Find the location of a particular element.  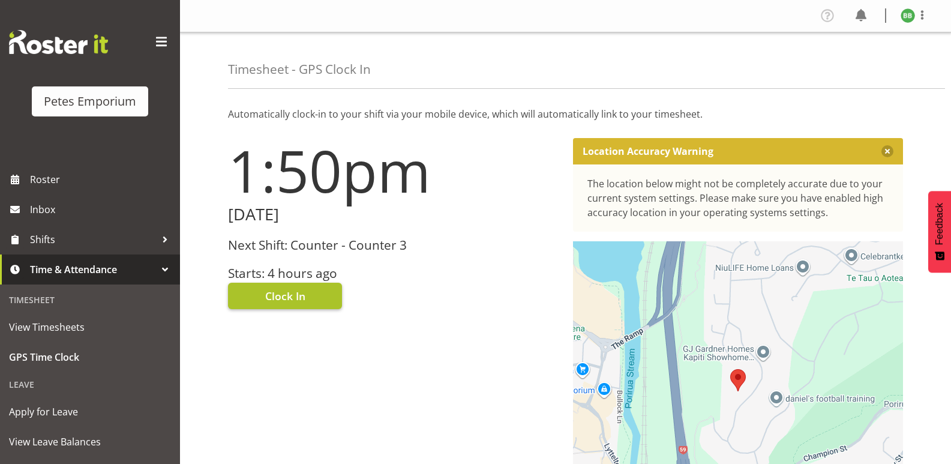

span: Feedback is located at coordinates (940, 224).